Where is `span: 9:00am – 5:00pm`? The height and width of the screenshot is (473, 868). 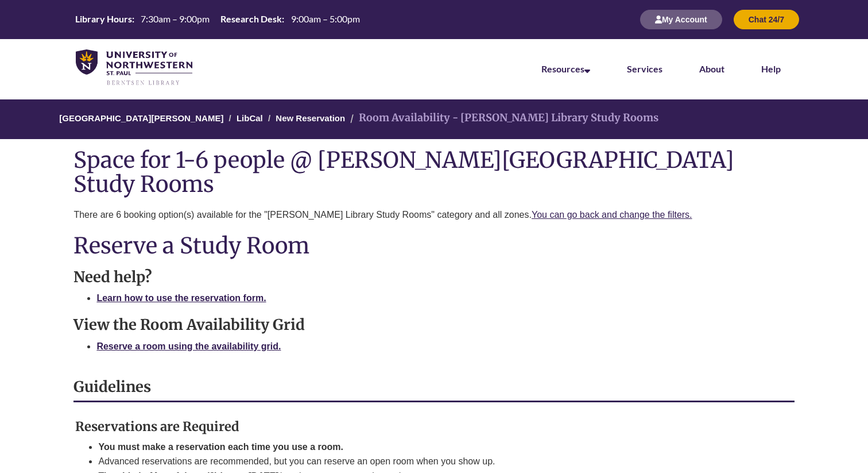
span: 9:00am – 5:00pm is located at coordinates (325, 18).